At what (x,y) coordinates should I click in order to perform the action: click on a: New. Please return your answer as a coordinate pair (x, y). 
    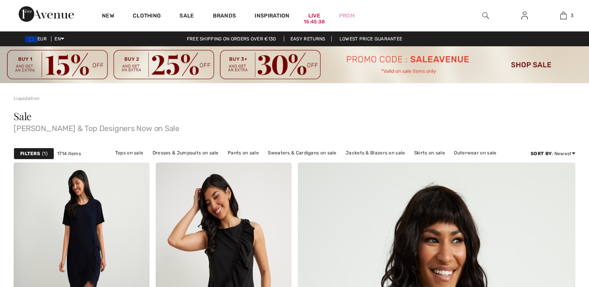
    Looking at the image, I should click on (108, 16).